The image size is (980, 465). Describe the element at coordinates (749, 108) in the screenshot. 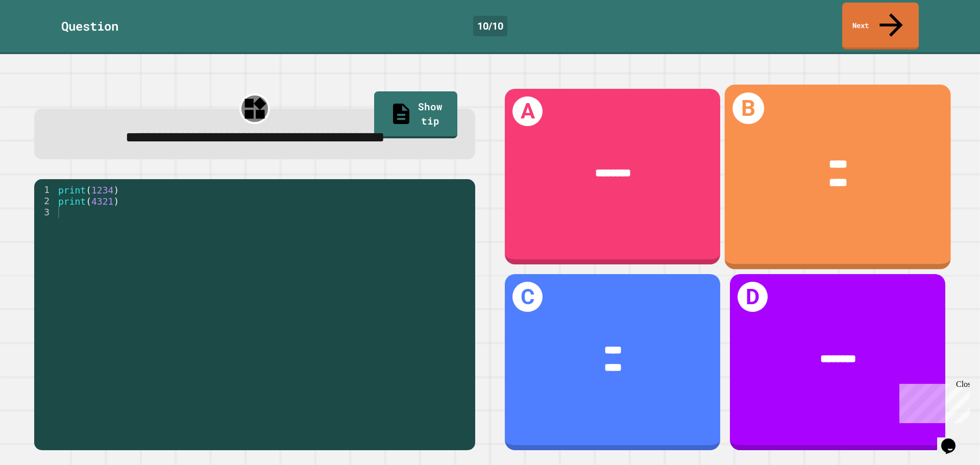

I see `h1: B` at that location.